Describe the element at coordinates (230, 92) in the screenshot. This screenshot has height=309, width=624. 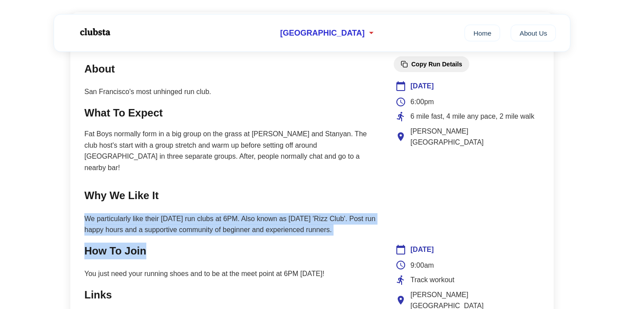
I see `p: San Francisco's most unhinged run club.` at that location.